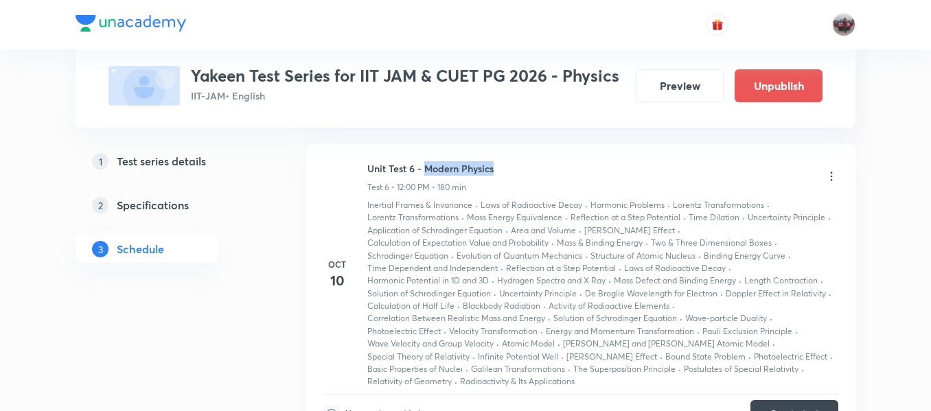 The image size is (931, 411). What do you see at coordinates (514, 218) in the screenshot?
I see `p: Mass Energy Equivalence` at bounding box center [514, 218].